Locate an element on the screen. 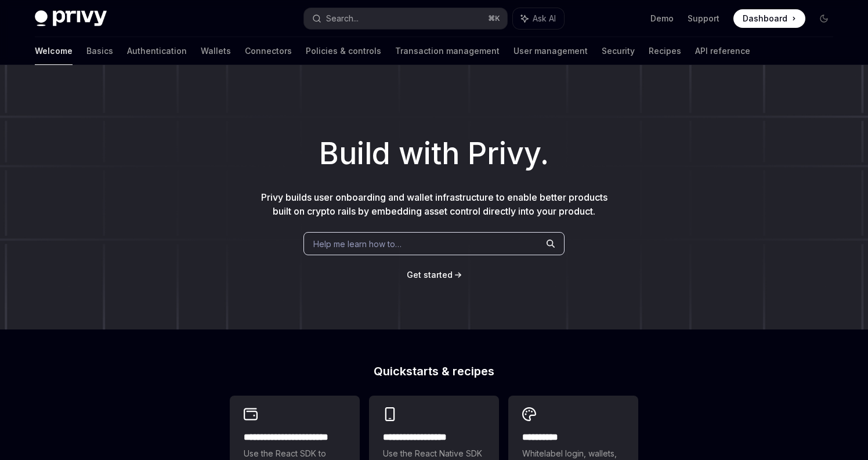 The width and height of the screenshot is (868, 460). h2: Quickstarts & recipes is located at coordinates (434, 371).